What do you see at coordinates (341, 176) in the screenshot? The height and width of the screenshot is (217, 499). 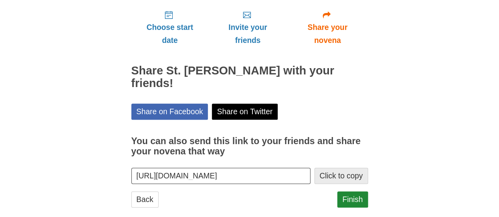 I see `button: Click to copy` at bounding box center [341, 176].